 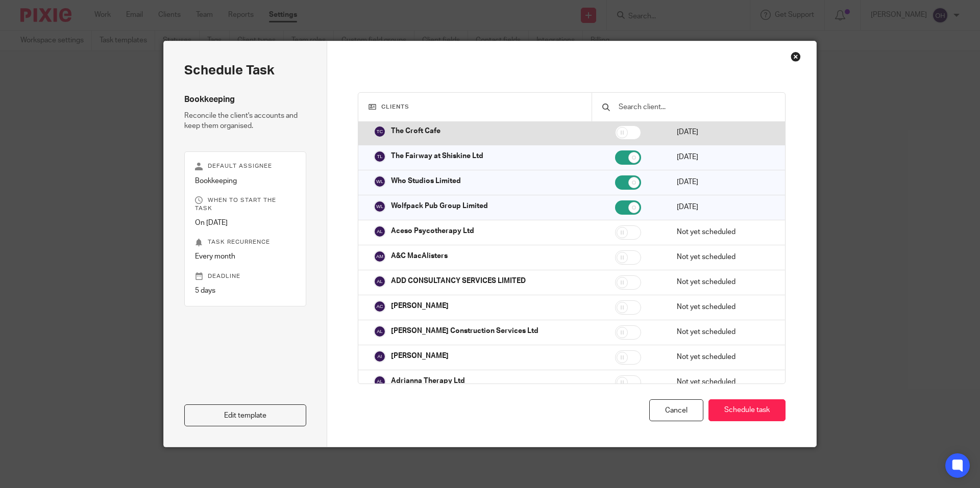 What do you see at coordinates (415, 131) in the screenshot?
I see `p: The Croft Cafe` at bounding box center [415, 131].